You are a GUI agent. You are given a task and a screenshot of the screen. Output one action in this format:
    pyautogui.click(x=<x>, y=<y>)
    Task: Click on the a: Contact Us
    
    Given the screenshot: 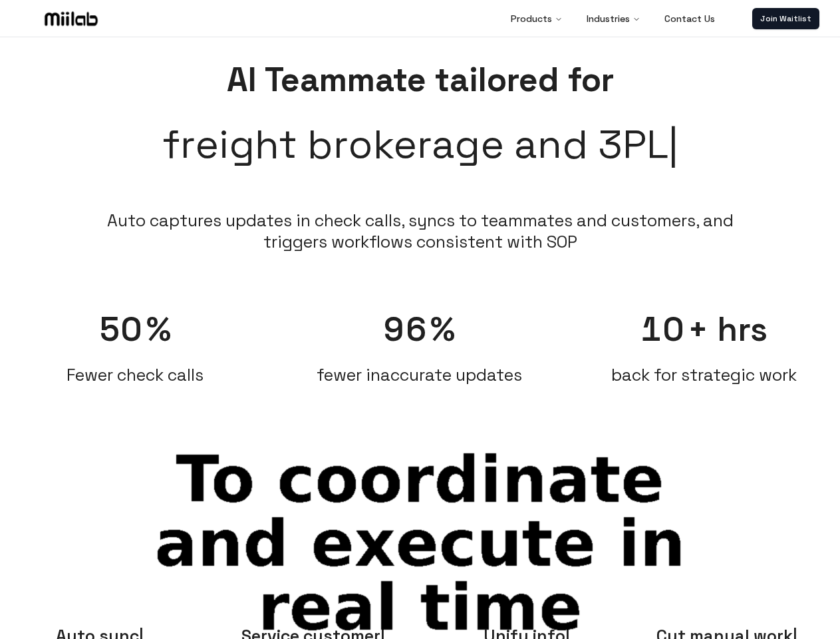 What is the action you would take?
    pyautogui.click(x=690, y=18)
    